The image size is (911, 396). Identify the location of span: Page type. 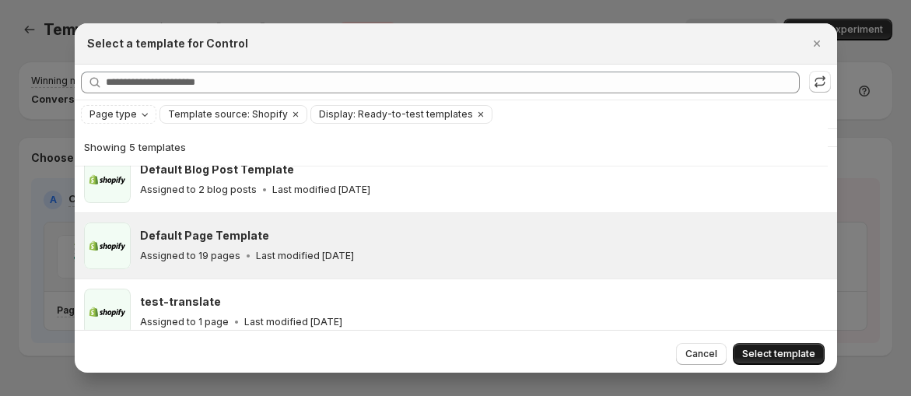
(113, 114).